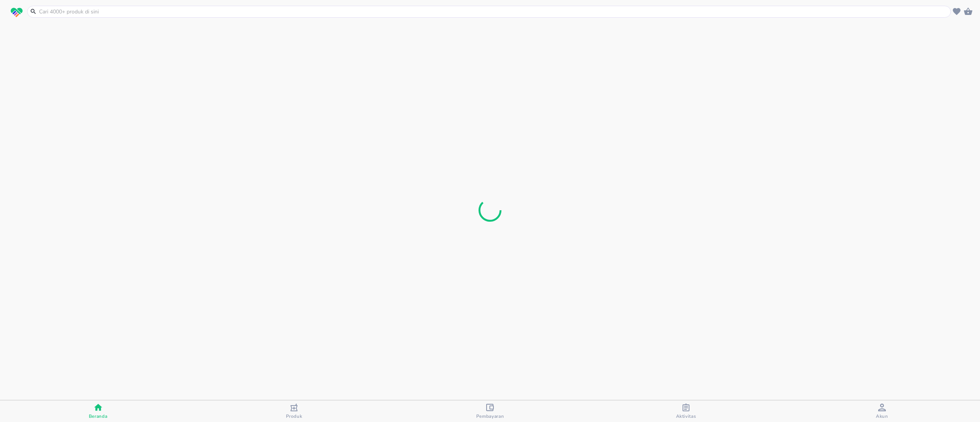 The image size is (980, 422). I want to click on button: Pembayaran, so click(490, 411).